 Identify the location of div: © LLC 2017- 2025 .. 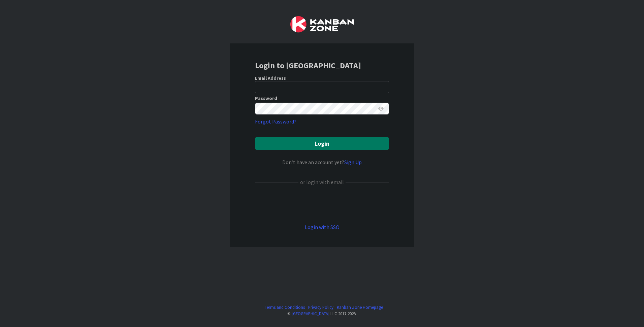
(322, 314).